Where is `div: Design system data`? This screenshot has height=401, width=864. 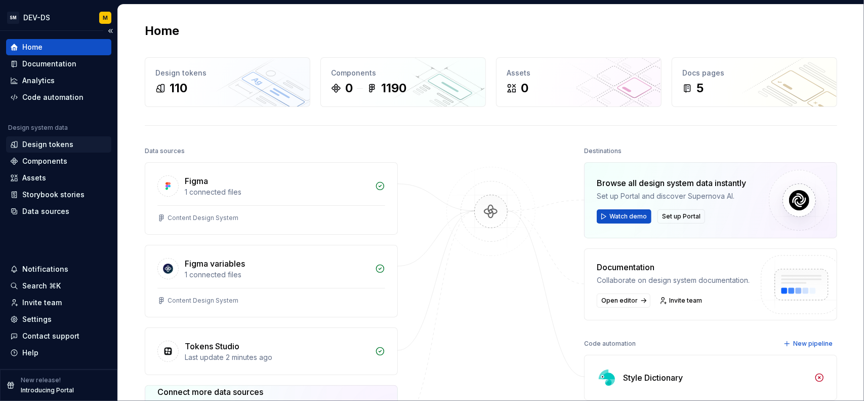
div: Design system data is located at coordinates (38, 128).